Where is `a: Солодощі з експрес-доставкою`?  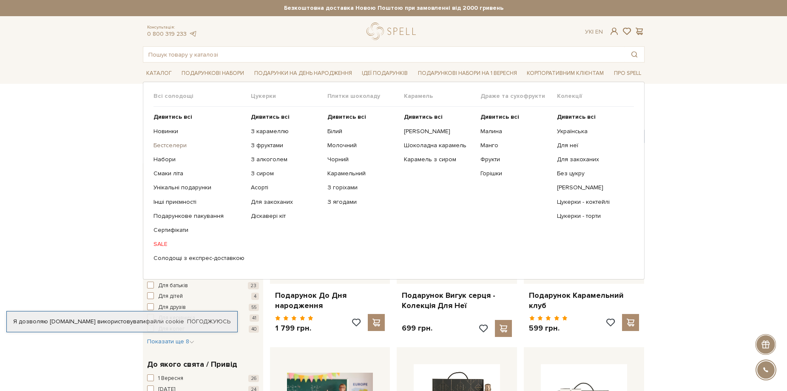 a: Солодощі з експрес-доставкою is located at coordinates (199, 258).